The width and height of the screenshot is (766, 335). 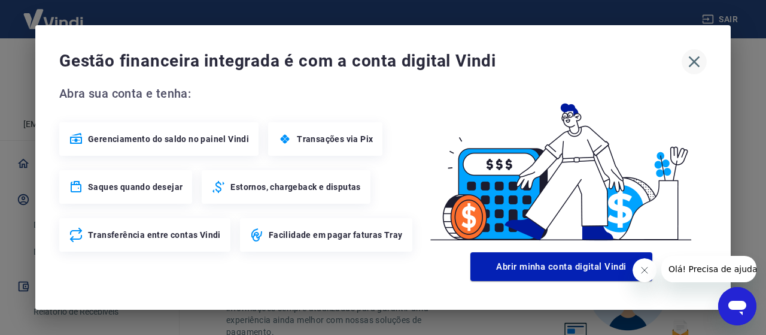 What do you see at coordinates (154, 235) in the screenshot?
I see `span: Transferência entre contas Vindi` at bounding box center [154, 235].